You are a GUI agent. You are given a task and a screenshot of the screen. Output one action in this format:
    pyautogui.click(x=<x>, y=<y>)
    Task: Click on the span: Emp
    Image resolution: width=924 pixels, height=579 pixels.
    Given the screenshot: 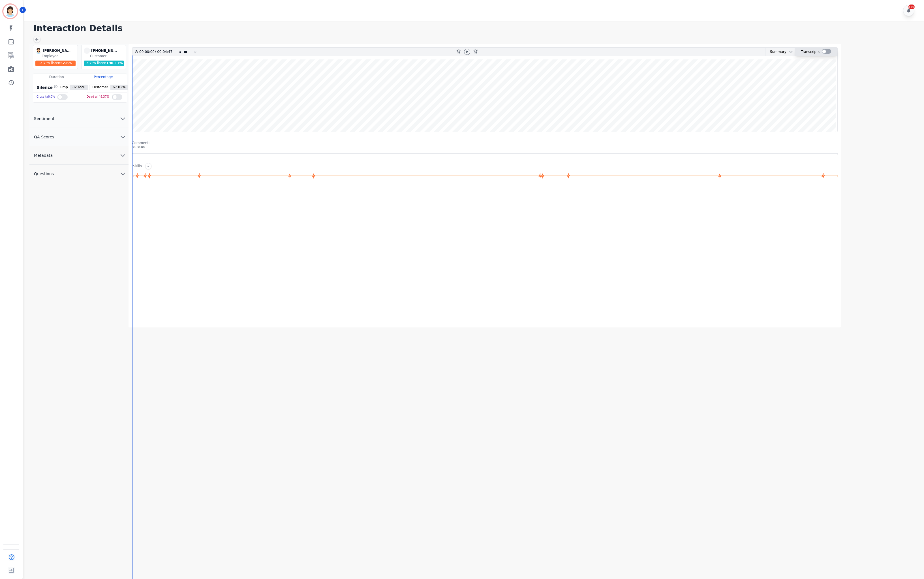 What is the action you would take?
    pyautogui.click(x=64, y=87)
    